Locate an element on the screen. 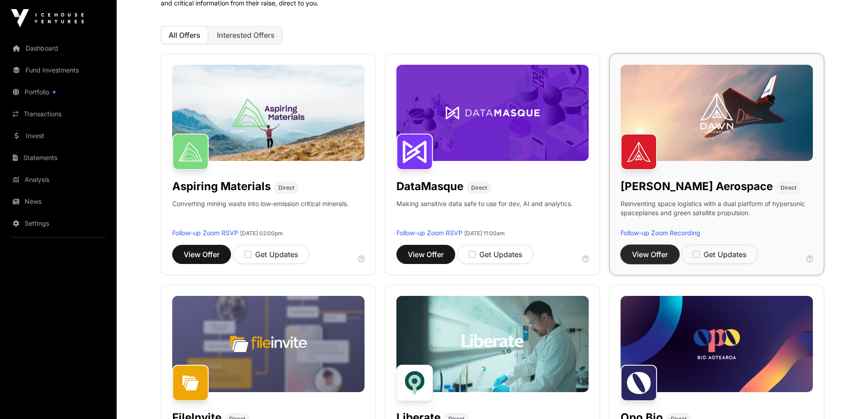 The width and height of the screenshot is (868, 419). a: Portfolio is located at coordinates (58, 92).